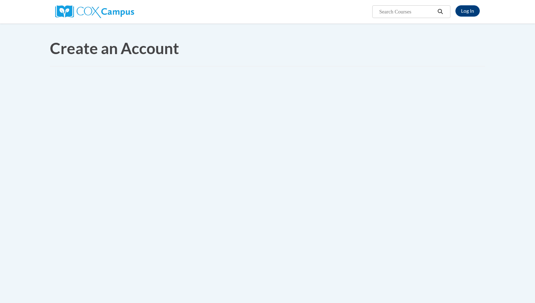 This screenshot has height=303, width=535. I want to click on input: Search Courses, so click(407, 12).